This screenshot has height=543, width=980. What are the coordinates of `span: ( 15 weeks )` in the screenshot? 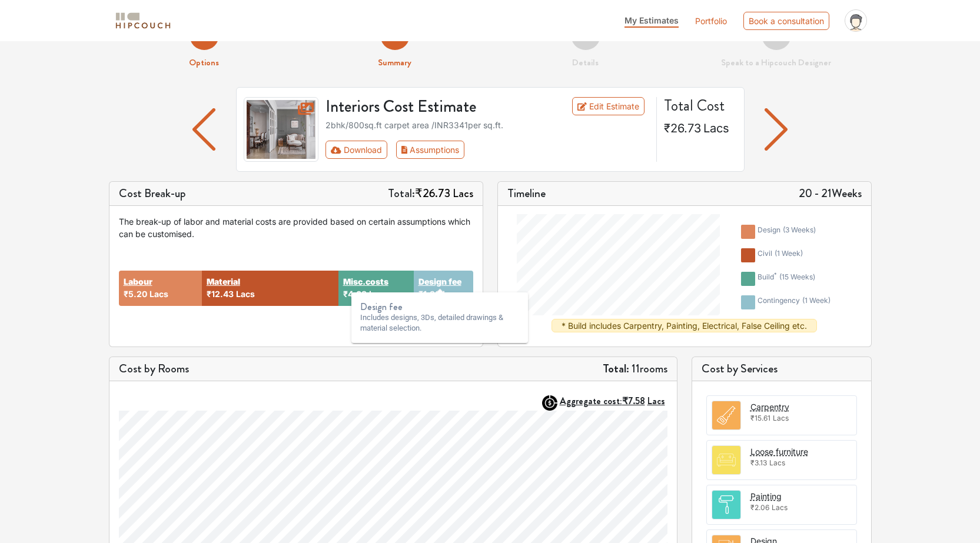 It's located at (797, 277).